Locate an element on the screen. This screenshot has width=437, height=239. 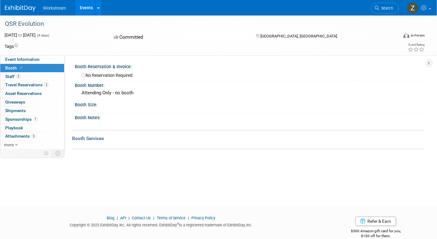
a: Event Information is located at coordinates (32, 59).